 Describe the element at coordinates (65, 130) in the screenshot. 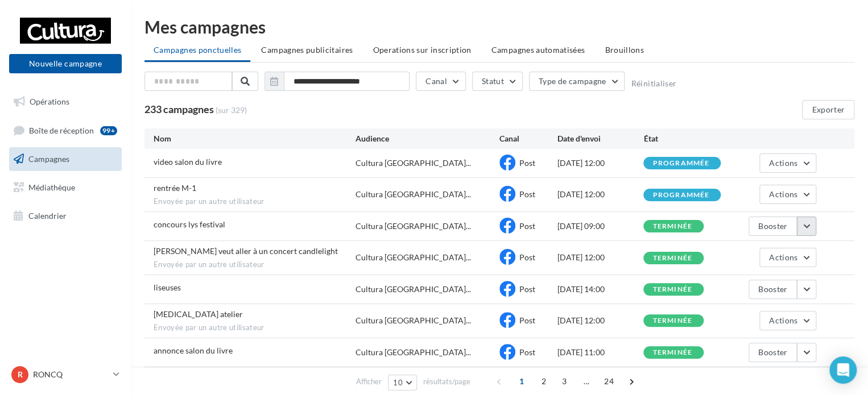

I see `a: Boîte de réception99+` at that location.